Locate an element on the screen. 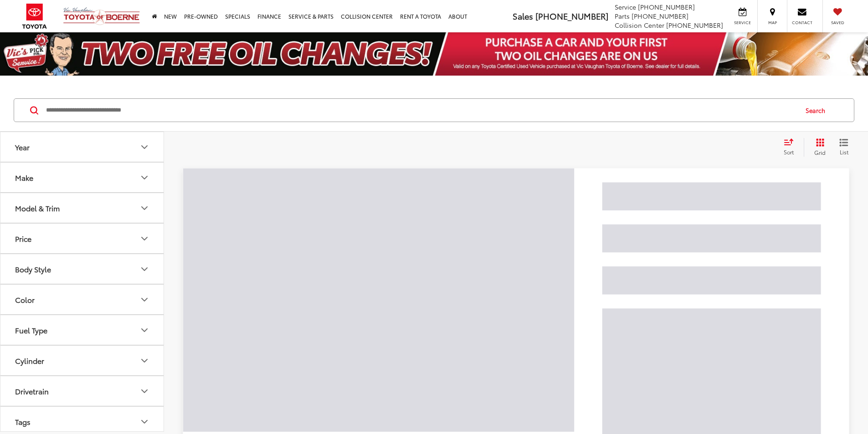  button: PricePrice is located at coordinates (83, 238).